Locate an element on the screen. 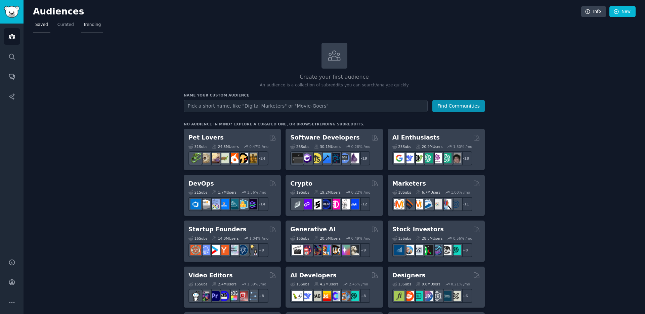 The image size is (645, 314). img: VideoEditors is located at coordinates (224, 296).